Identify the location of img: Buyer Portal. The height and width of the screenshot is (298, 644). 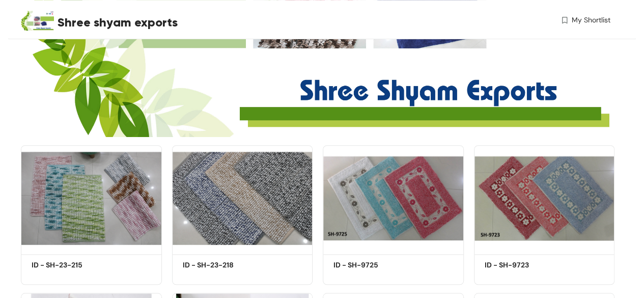
(37, 20).